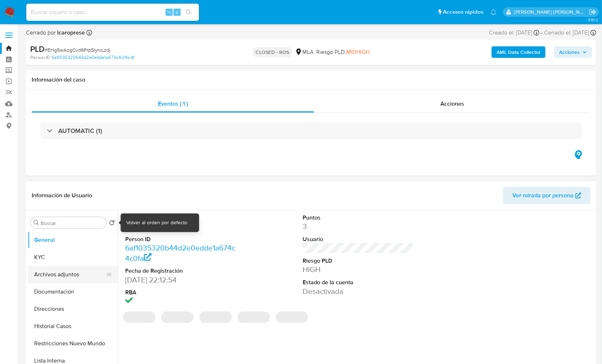 The image size is (602, 364). Describe the element at coordinates (78, 50) in the screenshot. I see `span: # EHg5wAogCvd6PrpSIyrvLzdj` at that location.